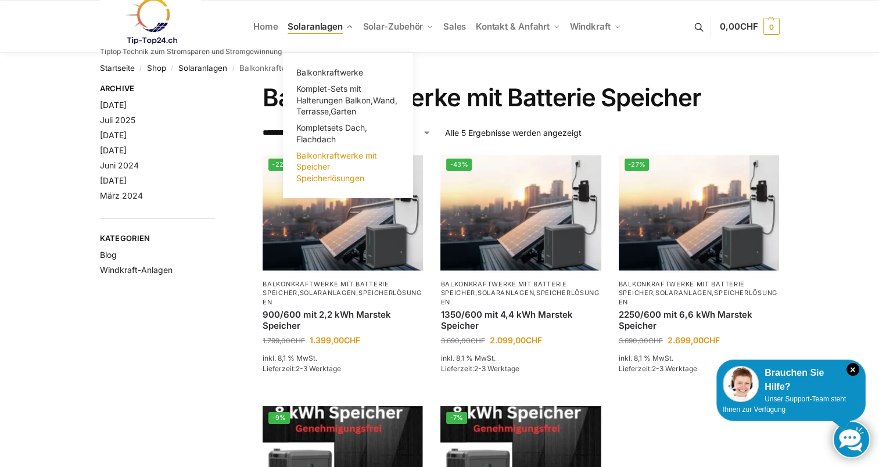  Describe the element at coordinates (853, 369) in the screenshot. I see `i: Schließen` at that location.